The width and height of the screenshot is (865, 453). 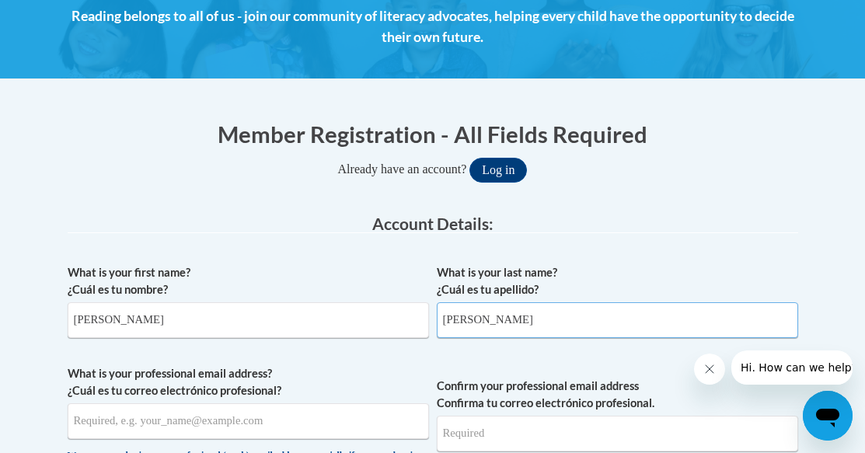 I want to click on label: What is your last name? ¿Cuál es tu apellido?, so click(x=617, y=281).